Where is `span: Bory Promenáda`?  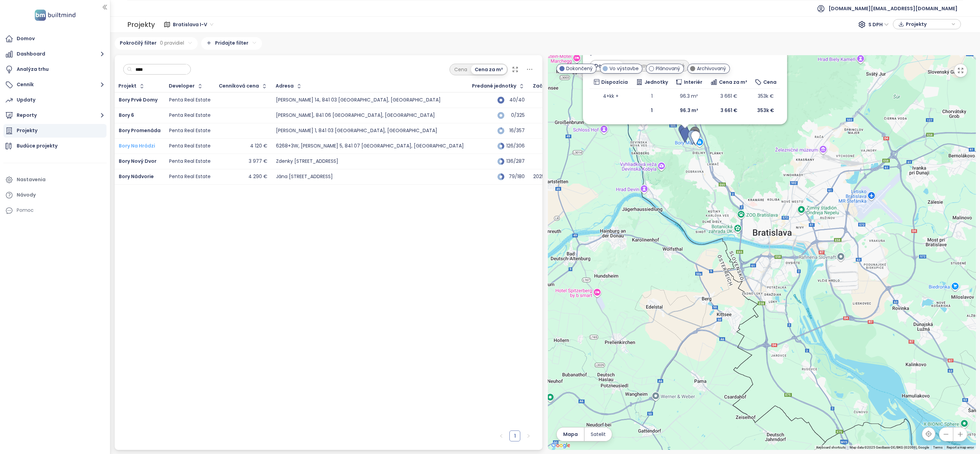
span: Bory Promenáda is located at coordinates (139, 130).